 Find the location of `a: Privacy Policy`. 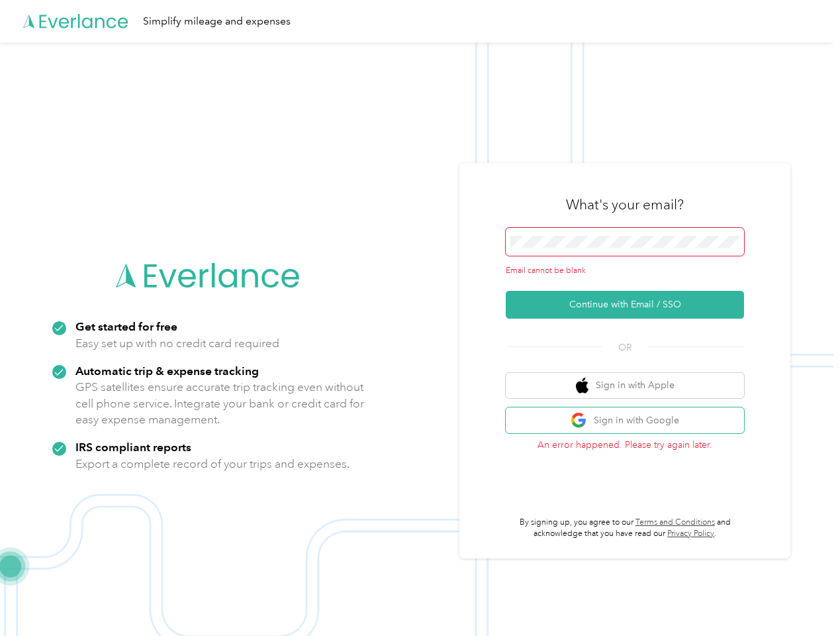

a: Privacy Policy is located at coordinates (690, 533).